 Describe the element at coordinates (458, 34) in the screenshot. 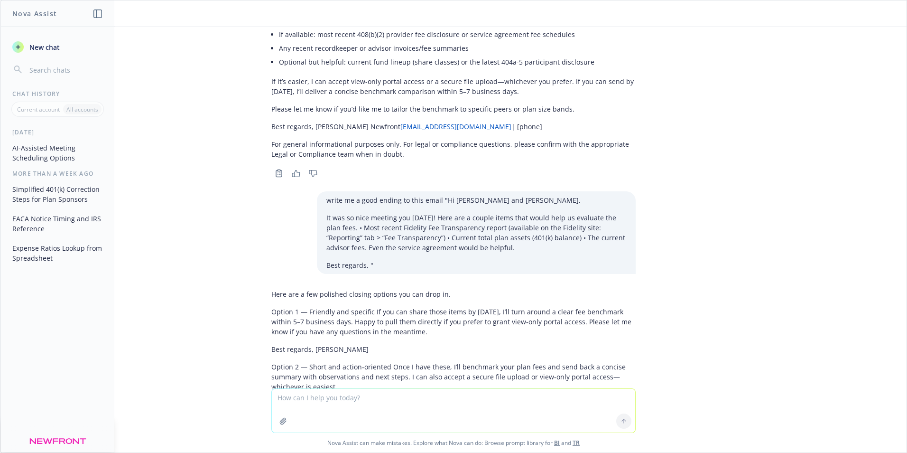

I see `li: If available: most recent 408(b)(2) provider fee disclosure or service agreement fee schedules` at that location.